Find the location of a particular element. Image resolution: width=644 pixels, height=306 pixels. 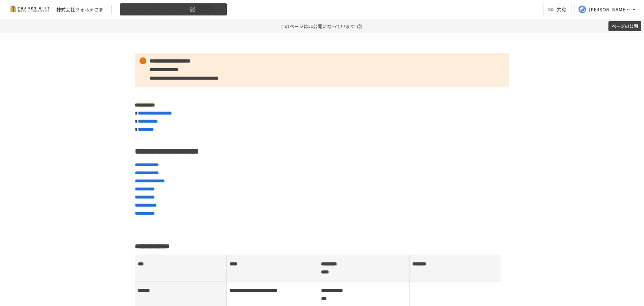

div: 株式会社フォルテさま is located at coordinates (80, 9).